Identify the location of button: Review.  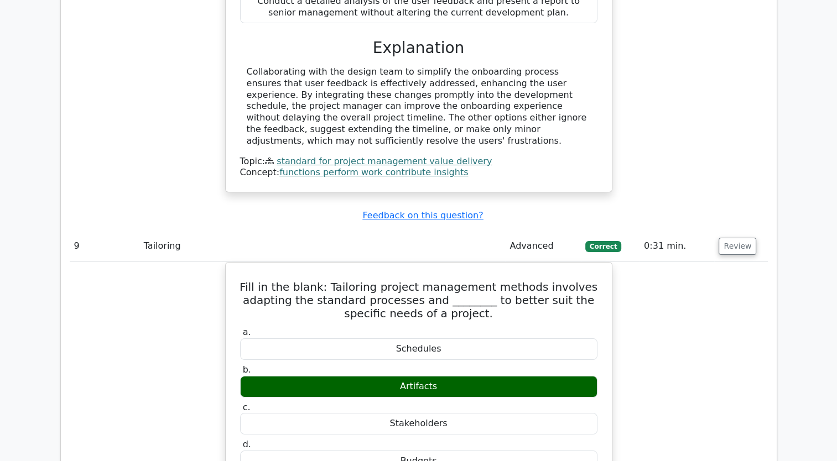
(737, 246).